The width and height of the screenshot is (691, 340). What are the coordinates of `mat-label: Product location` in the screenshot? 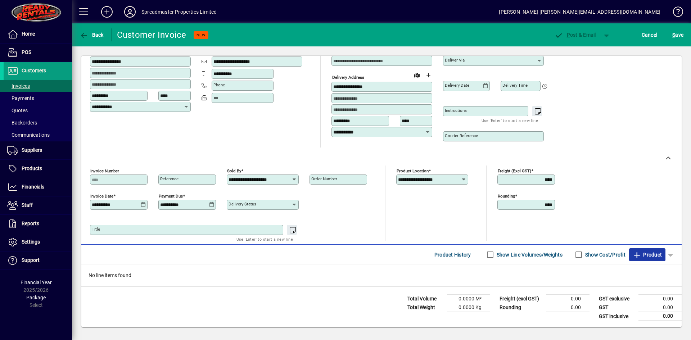 It's located at (412, 171).